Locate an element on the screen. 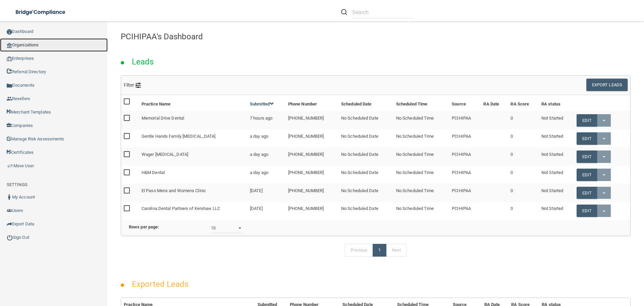  img: icon-filter@2x.21656d0b.png is located at coordinates (138, 85).